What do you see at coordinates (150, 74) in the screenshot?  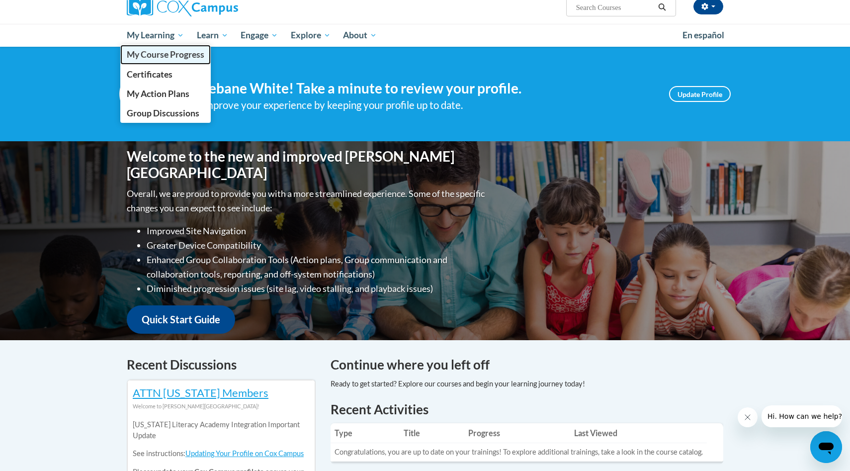 I see `span: Certificates` at bounding box center [150, 74].